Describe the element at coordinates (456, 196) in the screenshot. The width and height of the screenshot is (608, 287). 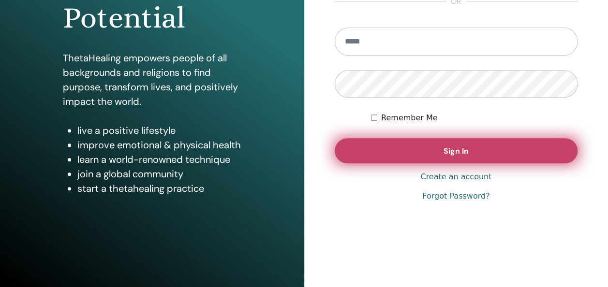
I see `a: Forgot Password?` at that location.